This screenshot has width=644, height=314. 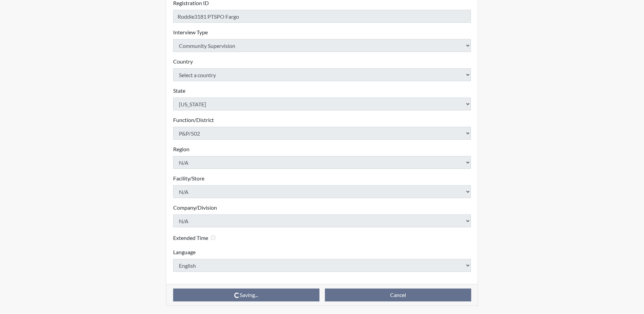 I want to click on label: Function/District, so click(x=193, y=120).